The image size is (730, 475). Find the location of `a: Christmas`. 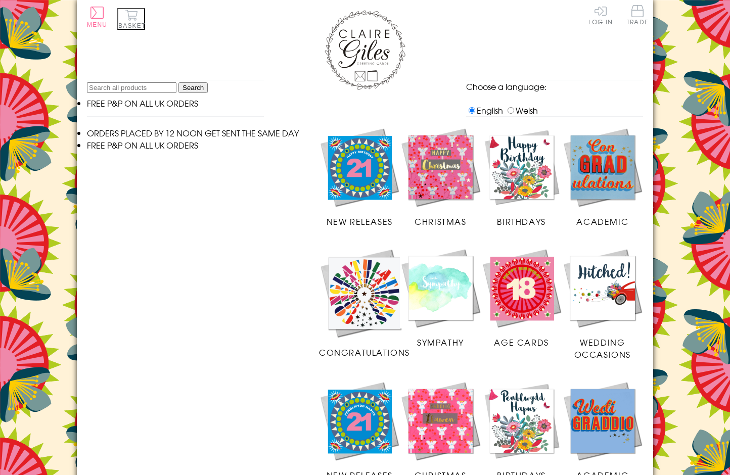

a: Christmas is located at coordinates (440, 177).